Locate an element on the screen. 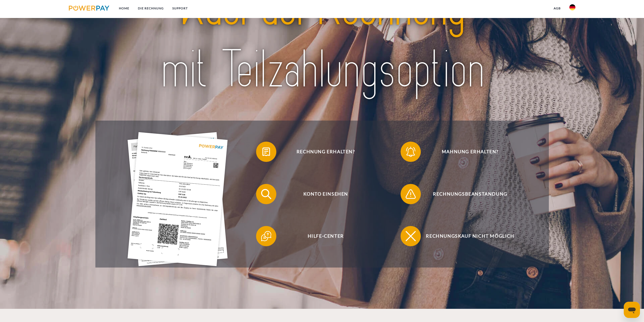  img: qb_warning.svg is located at coordinates (411, 194).